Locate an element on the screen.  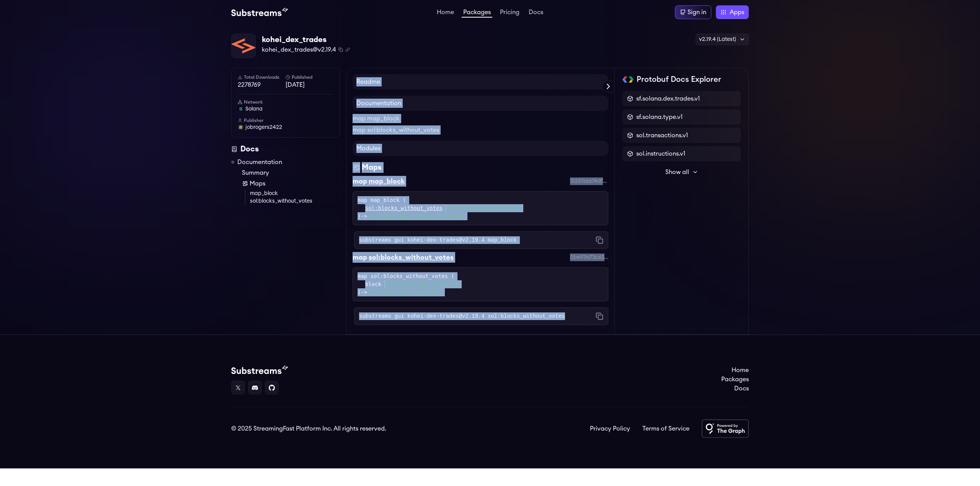
div: Docs is located at coordinates (286, 149).